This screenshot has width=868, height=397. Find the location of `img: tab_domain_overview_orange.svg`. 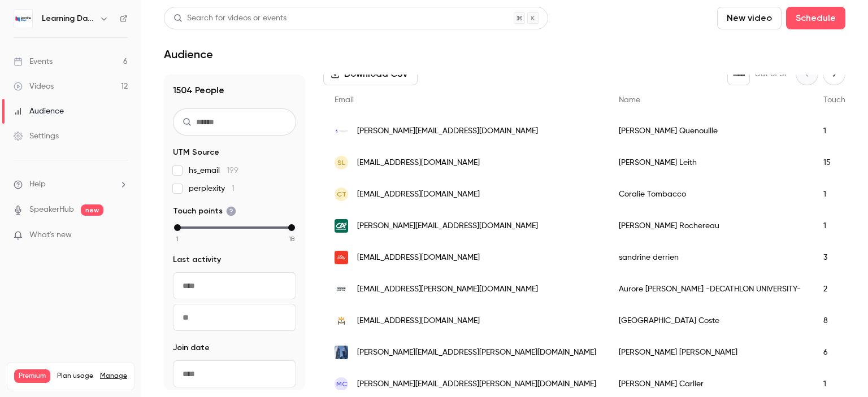

img: tab_domain_overview_orange.svg is located at coordinates (50, 70).